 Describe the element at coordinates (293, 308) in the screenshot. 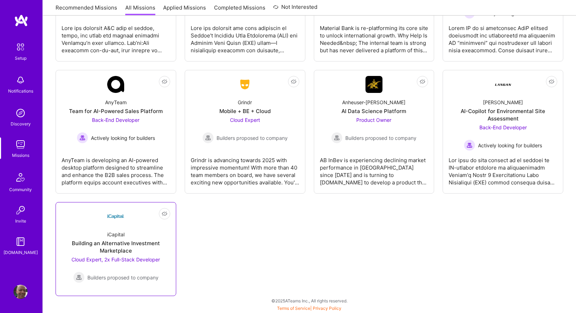

I see `a: Terms of Service` at that location.